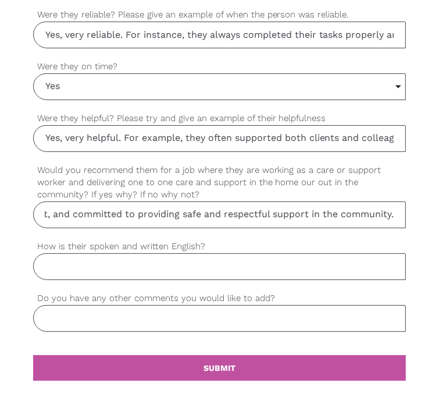 The image size is (439, 407). Describe the element at coordinates (220, 118) in the screenshot. I see `label: Were they helpful? Please try and give an example of their helpfulness` at that location.